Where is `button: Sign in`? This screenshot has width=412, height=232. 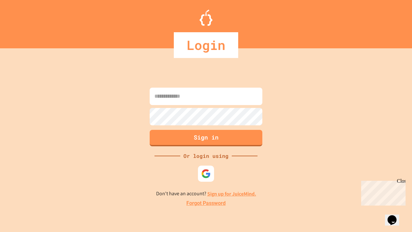 button: Sign in is located at coordinates (206, 138).